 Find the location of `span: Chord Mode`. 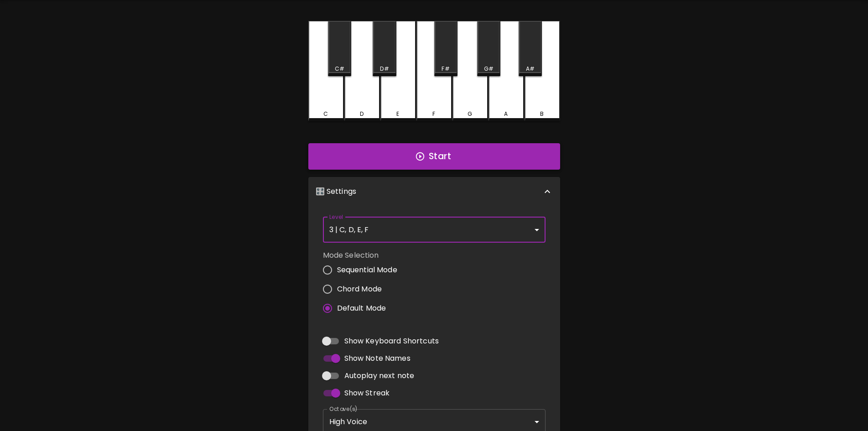

span: Chord Mode is located at coordinates (359, 289).